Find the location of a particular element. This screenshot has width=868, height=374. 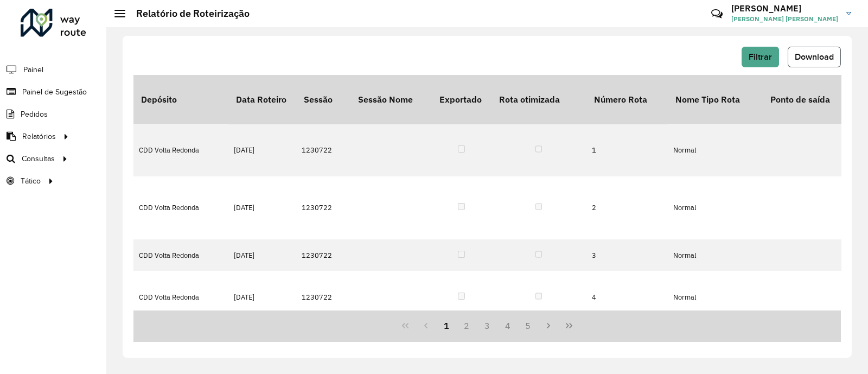

span: Tático is located at coordinates (30, 181).